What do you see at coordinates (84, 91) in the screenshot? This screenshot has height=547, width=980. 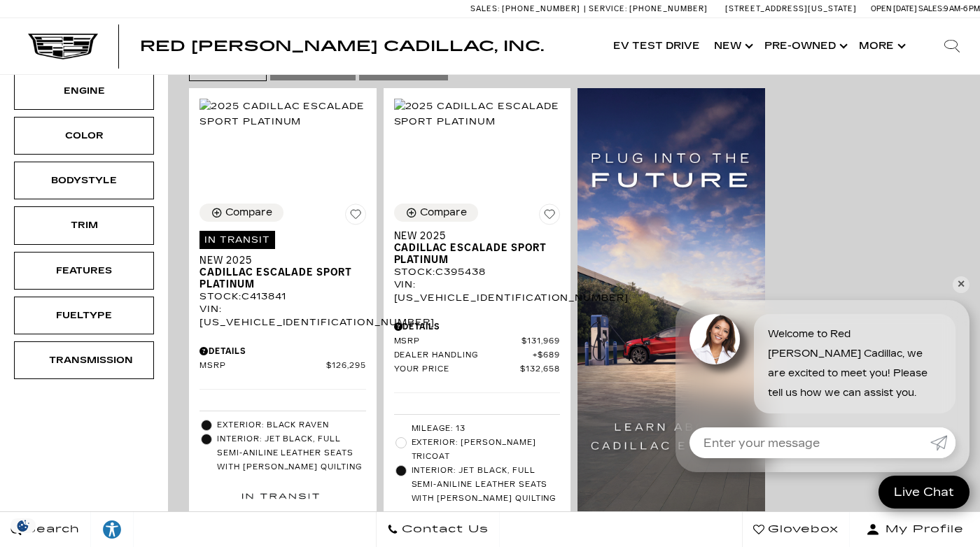 I see `div: EngineEngine` at bounding box center [84, 91].